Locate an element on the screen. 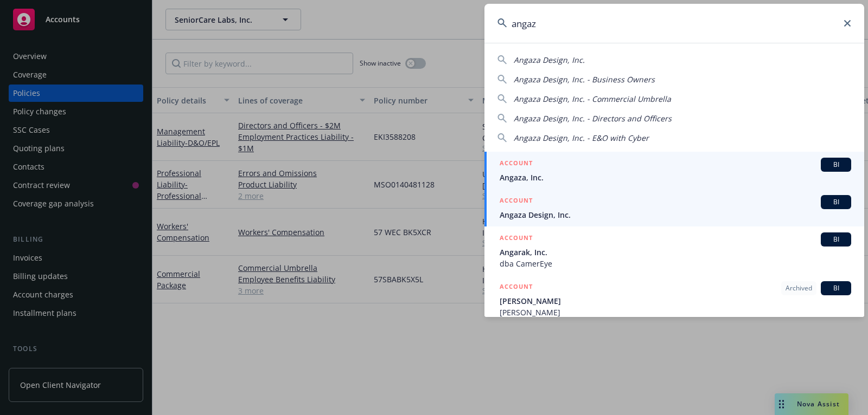 This screenshot has width=868, height=415. span: Angarak, Inc. is located at coordinates (676, 252).